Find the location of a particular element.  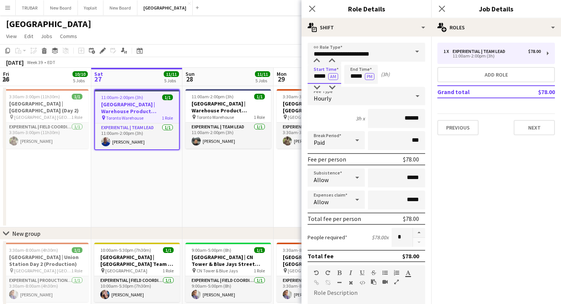

div: Experiential | Team Lead is located at coordinates (480, 52).